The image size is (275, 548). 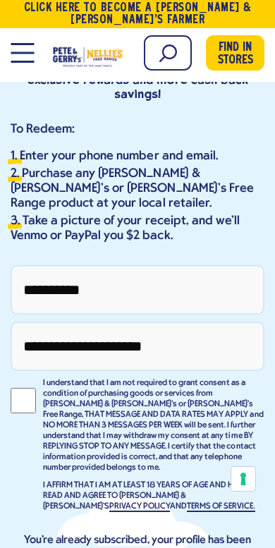 I want to click on li: Enter your phone number and email., so click(x=138, y=157).